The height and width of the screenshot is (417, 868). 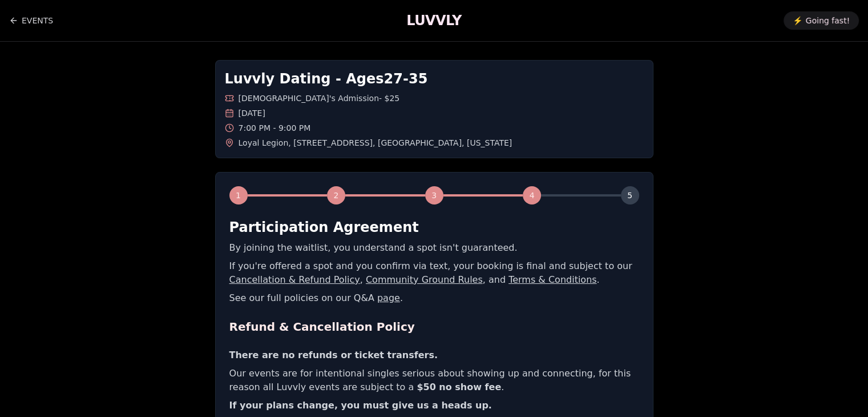 What do you see at coordinates (630, 195) in the screenshot?
I see `div: 5` at bounding box center [630, 195].